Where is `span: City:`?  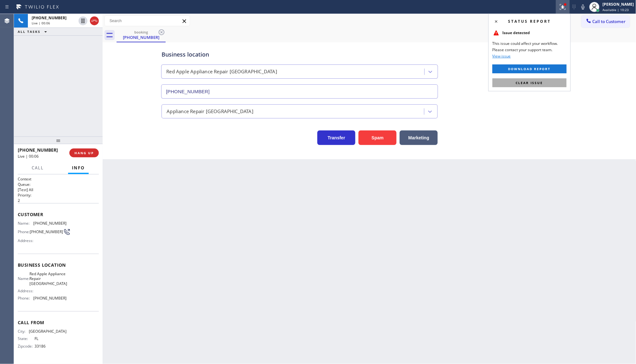 span: City: is located at coordinates (23, 331).